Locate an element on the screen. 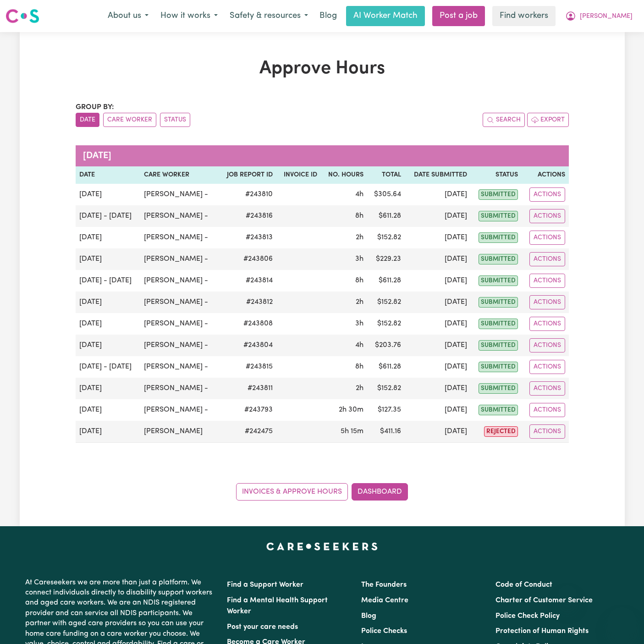  td: # 242475 is located at coordinates (247, 432).